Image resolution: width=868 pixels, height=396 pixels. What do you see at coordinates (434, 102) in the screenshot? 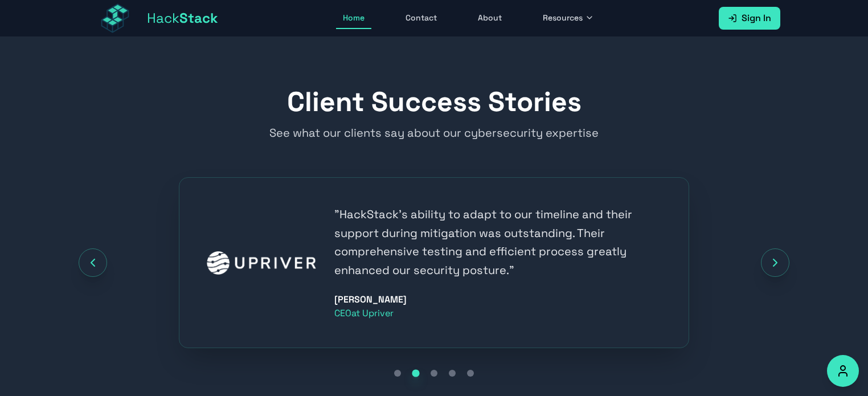
I see `h2: Client Success Stories` at bounding box center [434, 102].